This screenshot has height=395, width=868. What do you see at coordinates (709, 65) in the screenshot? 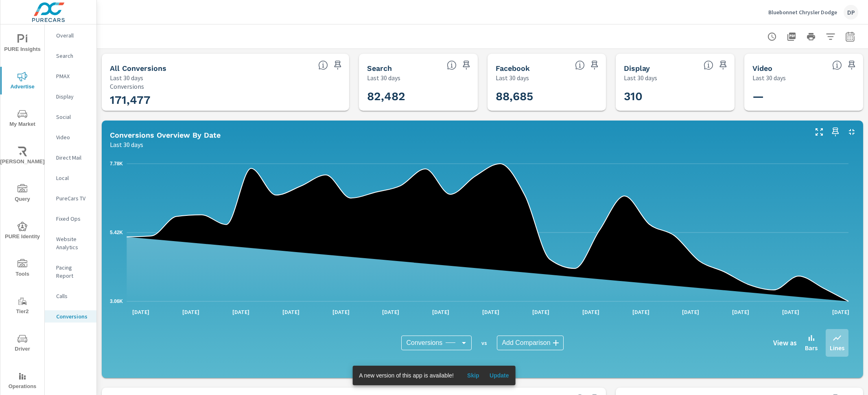
I see `span: Display Conversions include Actions, Leads and Unmapped Conversions` at bounding box center [709, 65].